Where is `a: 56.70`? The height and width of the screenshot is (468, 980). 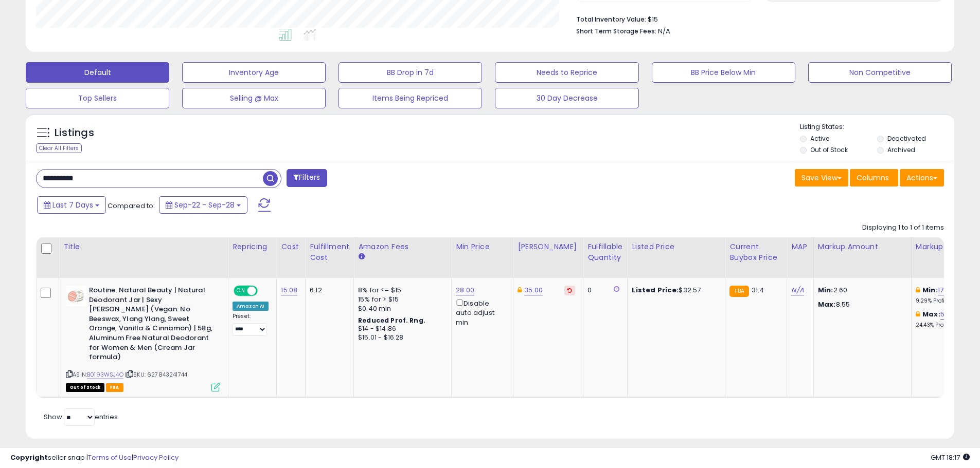
a: 56.70 is located at coordinates (949, 315).